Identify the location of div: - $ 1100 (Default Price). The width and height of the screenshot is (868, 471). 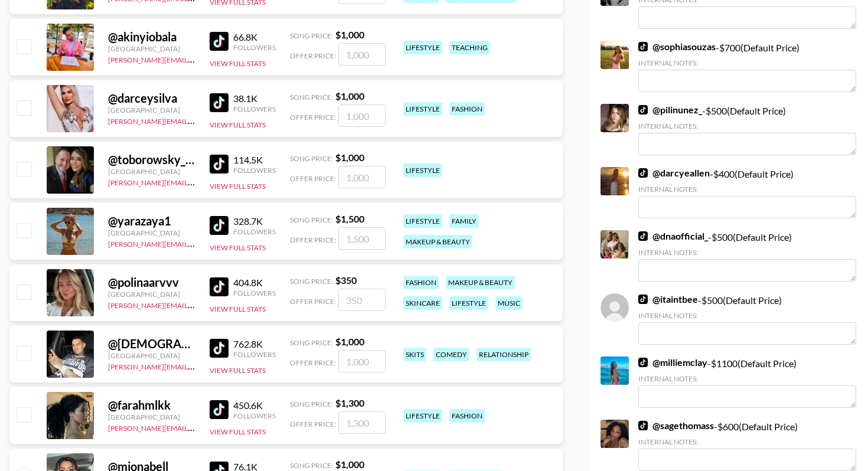
(746, 381).